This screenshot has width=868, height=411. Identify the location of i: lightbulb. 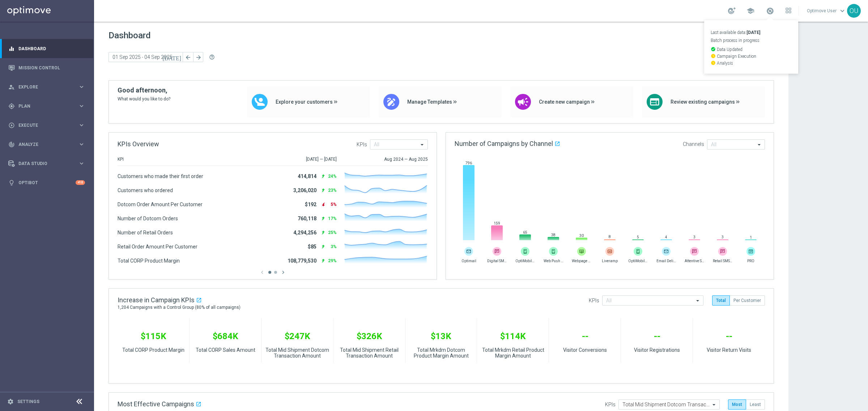
(11, 183).